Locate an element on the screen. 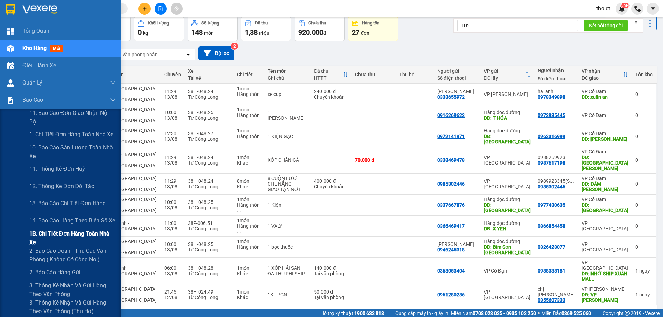 The height and width of the screenshot is (317, 663). div: Chuyến is located at coordinates (173, 75).